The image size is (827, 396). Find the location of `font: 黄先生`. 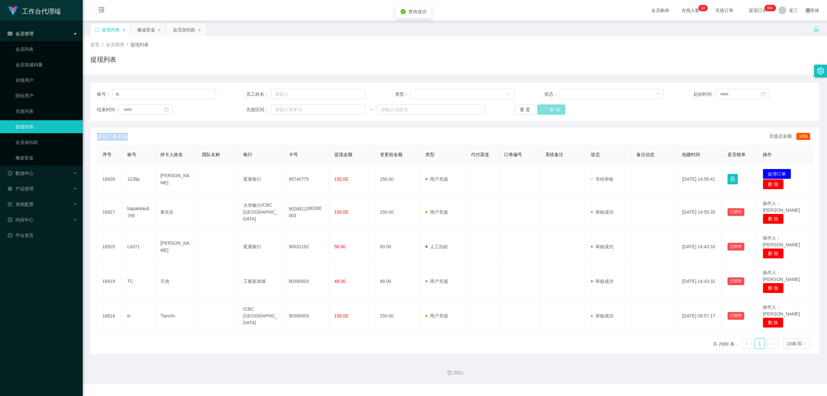

font: 黄先生 is located at coordinates (167, 212).